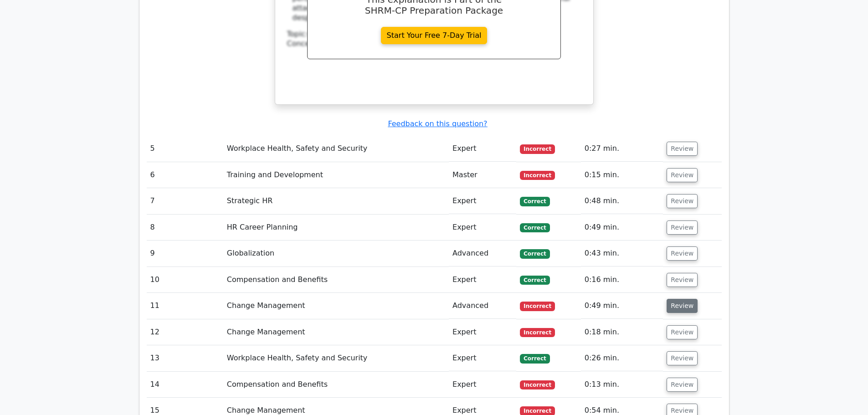 This screenshot has width=868, height=415. Describe the element at coordinates (336, 175) in the screenshot. I see `td: Training and Development` at that location.